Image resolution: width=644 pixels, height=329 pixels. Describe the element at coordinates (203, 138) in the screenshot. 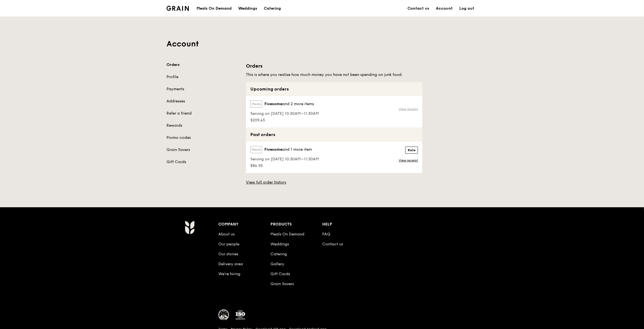

I see `a: Promo codes` at that location.